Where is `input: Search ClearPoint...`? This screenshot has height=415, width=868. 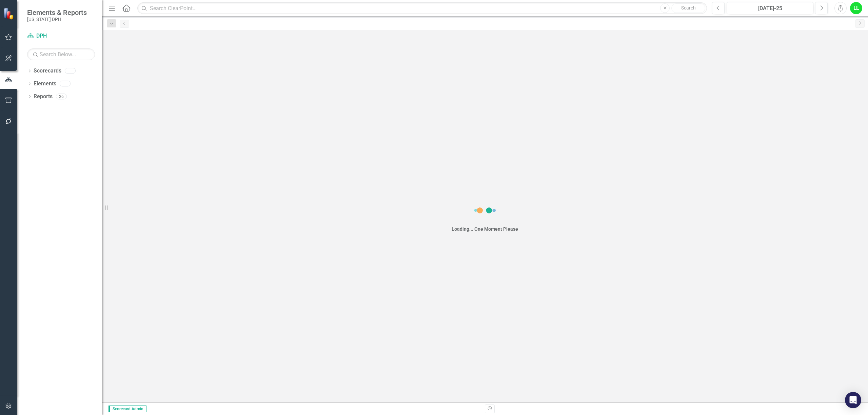 input: Search ClearPoint... is located at coordinates (422, 8).